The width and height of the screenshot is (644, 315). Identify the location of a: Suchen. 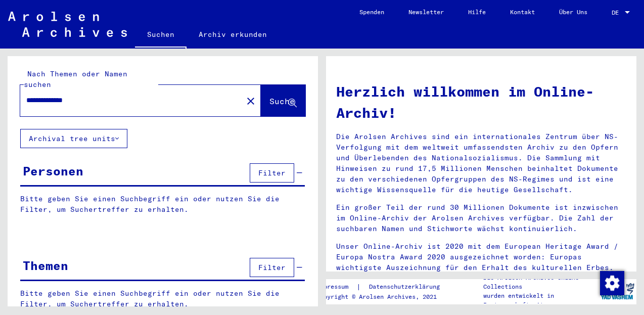
(161, 35).